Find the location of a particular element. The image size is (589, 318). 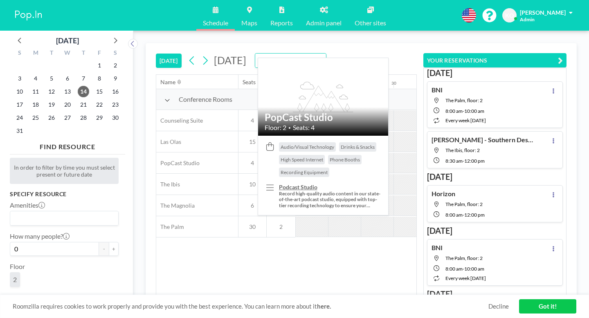

span: 4 is located at coordinates (252, 163).